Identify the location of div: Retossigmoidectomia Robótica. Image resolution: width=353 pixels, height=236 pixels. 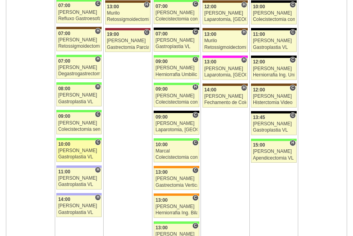
(79, 46).